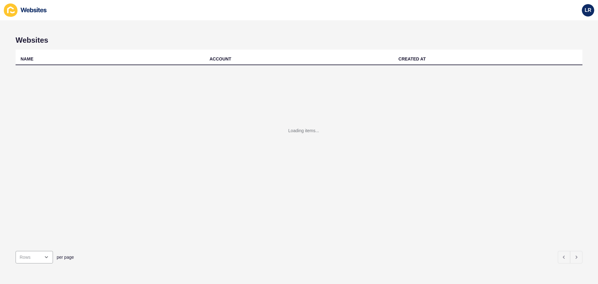 Image resolution: width=598 pixels, height=284 pixels. What do you see at coordinates (27, 59) in the screenshot?
I see `div: NAME` at bounding box center [27, 59].